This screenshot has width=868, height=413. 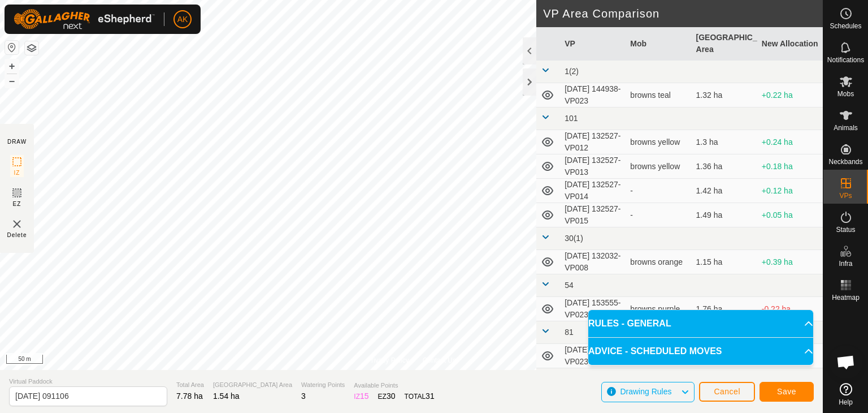 I want to click on span: 54, so click(x=569, y=285).